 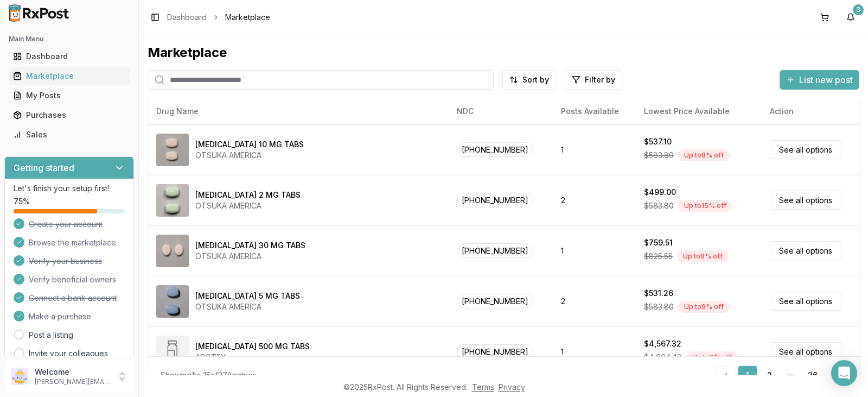 I want to click on th: Action, so click(x=810, y=111).